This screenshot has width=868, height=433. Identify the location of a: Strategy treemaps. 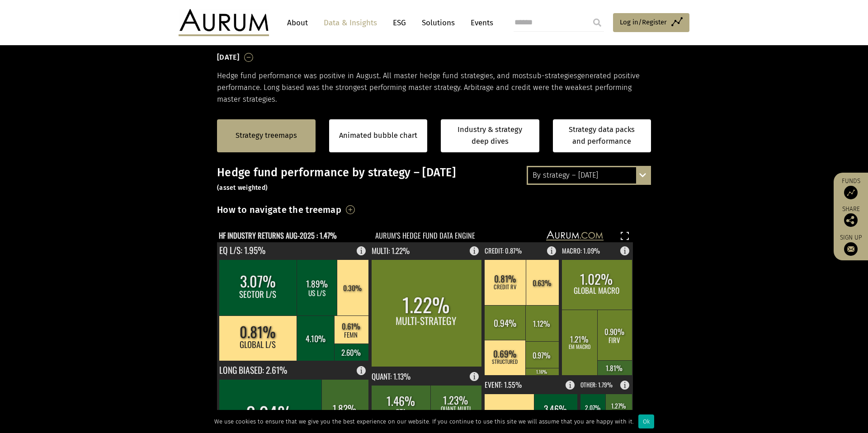
(266, 135).